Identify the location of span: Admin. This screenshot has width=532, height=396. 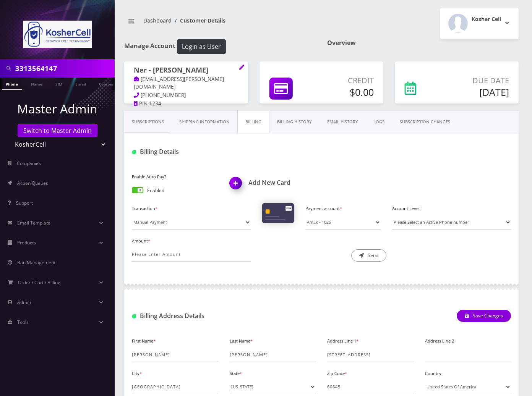
(24, 302).